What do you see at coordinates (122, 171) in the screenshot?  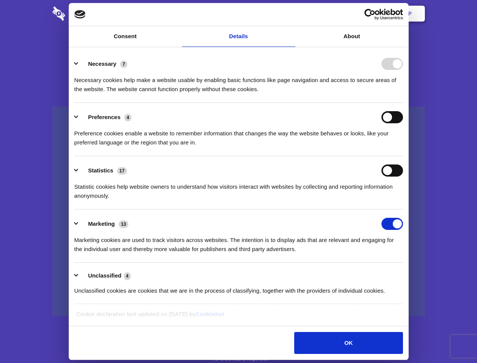 I see `span: 17` at bounding box center [122, 171].